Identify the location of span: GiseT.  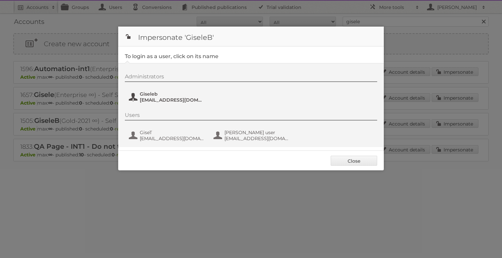
(172, 132).